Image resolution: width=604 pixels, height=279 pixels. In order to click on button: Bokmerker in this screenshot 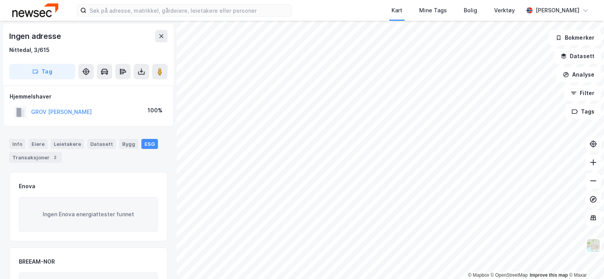, I will do `click(575, 38)`.